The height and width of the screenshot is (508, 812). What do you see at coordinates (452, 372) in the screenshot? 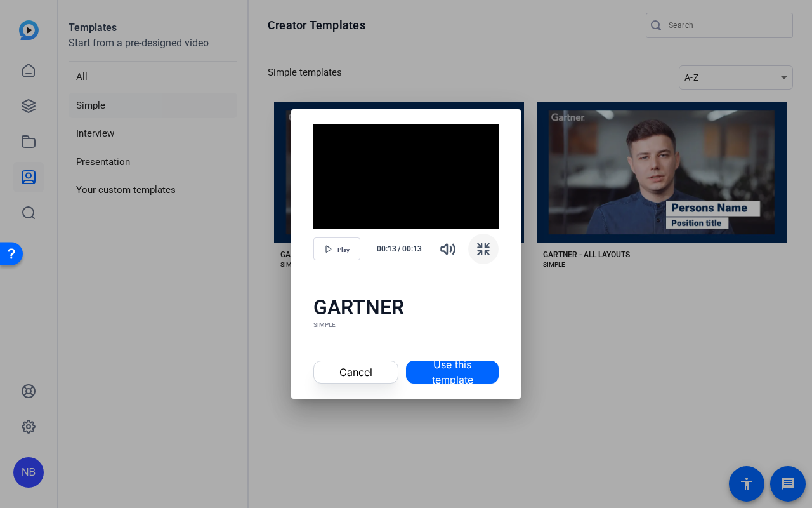
I see `button: Use this template` at bounding box center [452, 372].